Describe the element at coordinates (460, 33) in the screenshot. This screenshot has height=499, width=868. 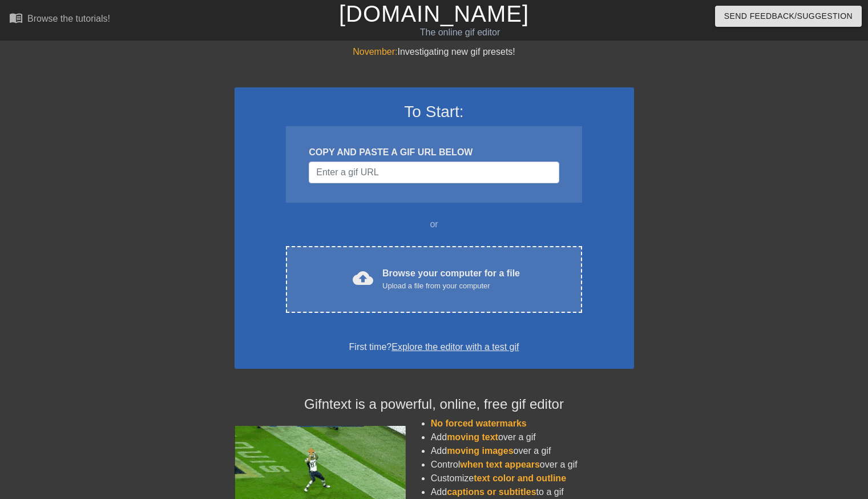
I see `div: The online gif editor` at that location.